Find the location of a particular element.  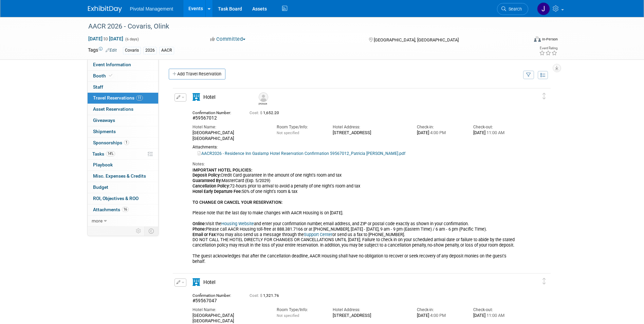

span: #59567047 is located at coordinates (205, 301).